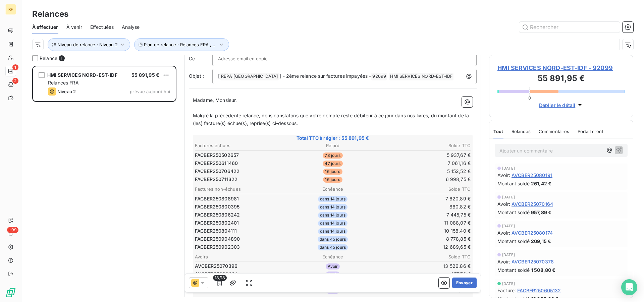  I want to click on span: Commentaires, so click(555, 131).